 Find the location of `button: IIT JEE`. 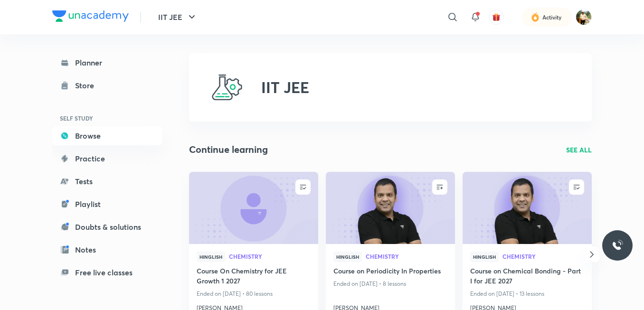

button: IIT JEE is located at coordinates (177, 17).